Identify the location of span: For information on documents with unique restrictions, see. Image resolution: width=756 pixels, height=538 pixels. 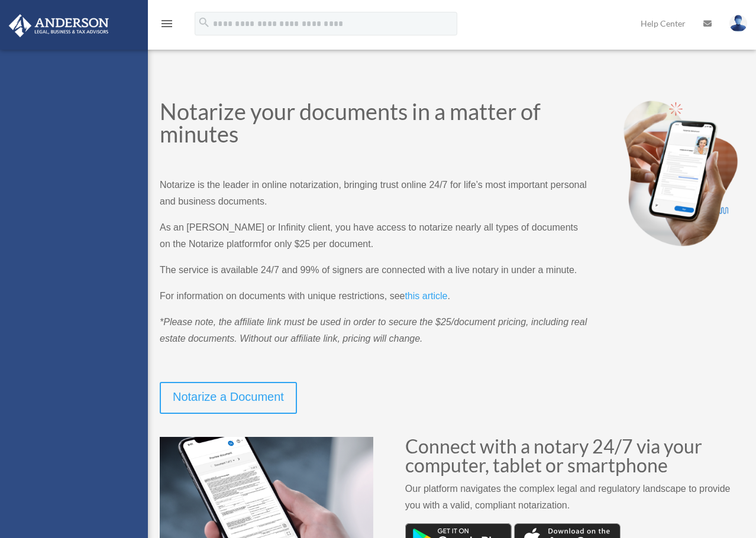
(282, 296).